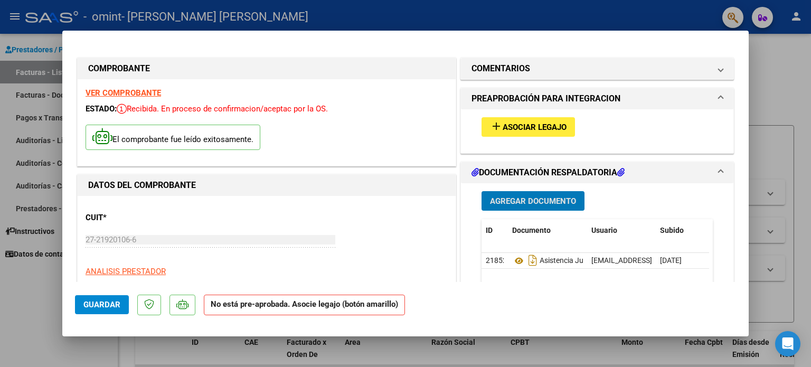  What do you see at coordinates (597, 131) in the screenshot?
I see `div: PREAPROBACIÓN PARA INTEGRACION` at bounding box center [597, 131].